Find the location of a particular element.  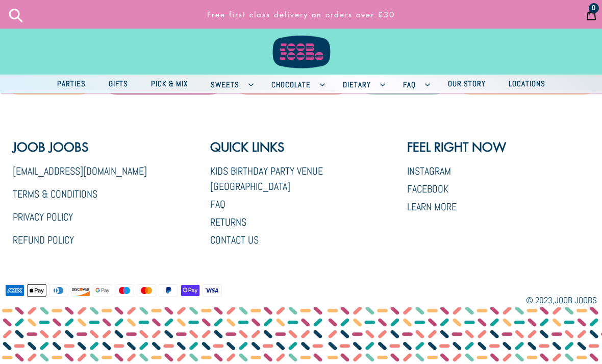

button: Dietary is located at coordinates (361, 83).